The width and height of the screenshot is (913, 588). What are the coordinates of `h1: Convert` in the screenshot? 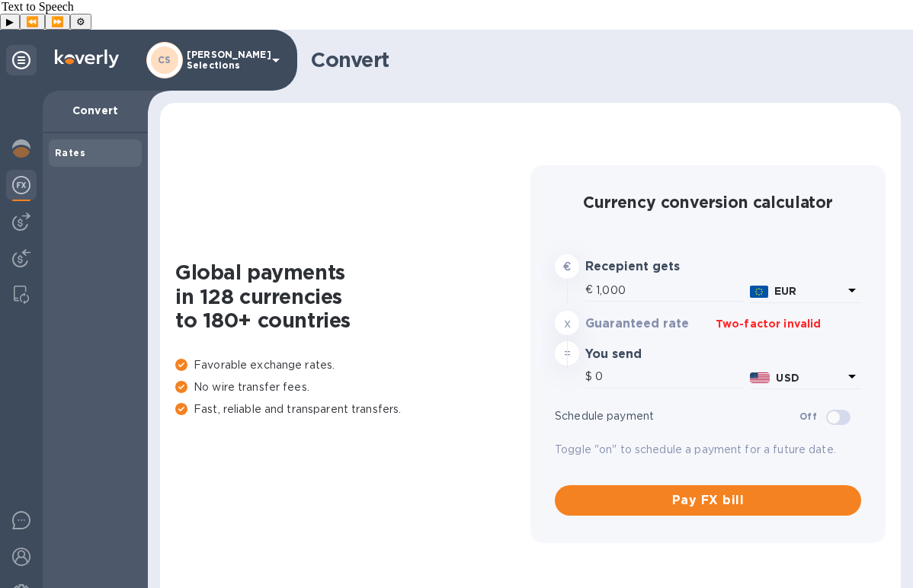 It's located at (600, 60).